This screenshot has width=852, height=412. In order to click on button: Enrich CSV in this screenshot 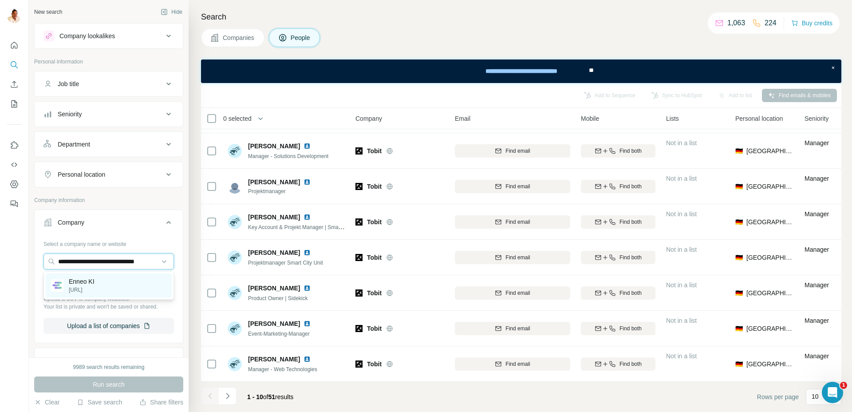, I will do `click(14, 84)`.